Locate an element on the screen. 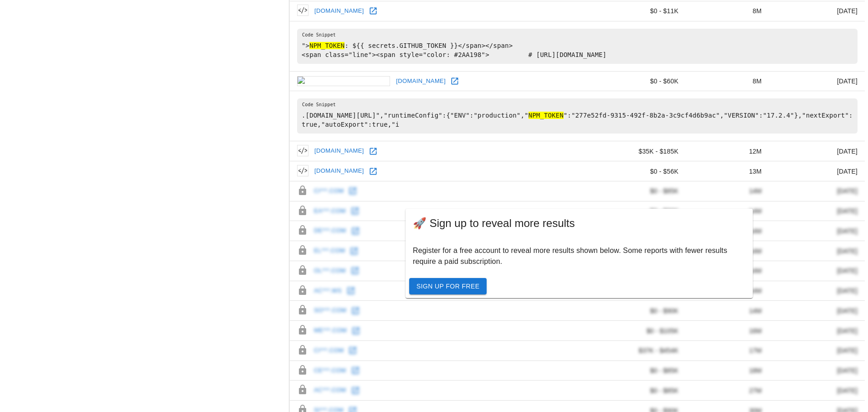 The width and height of the screenshot is (868, 412). p: Register for a free account to reveal more results shown below. Some reports with fewer results r... is located at coordinates (579, 256).